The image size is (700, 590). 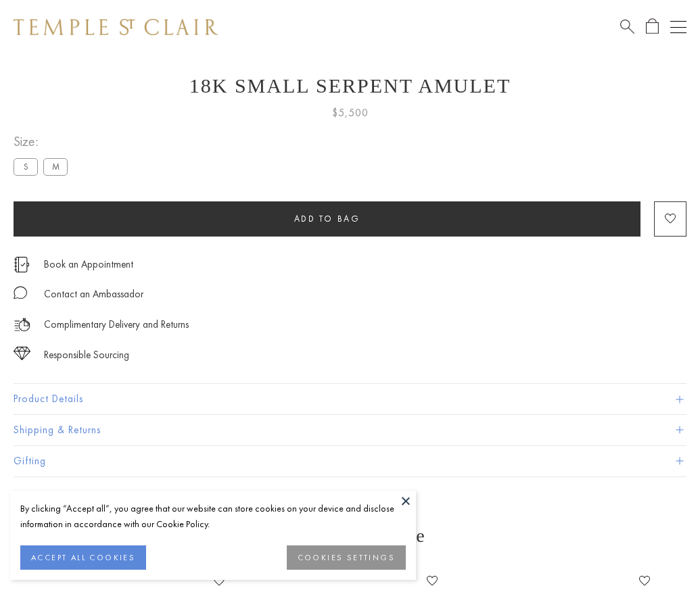 I want to click on a: Search, so click(x=627, y=26).